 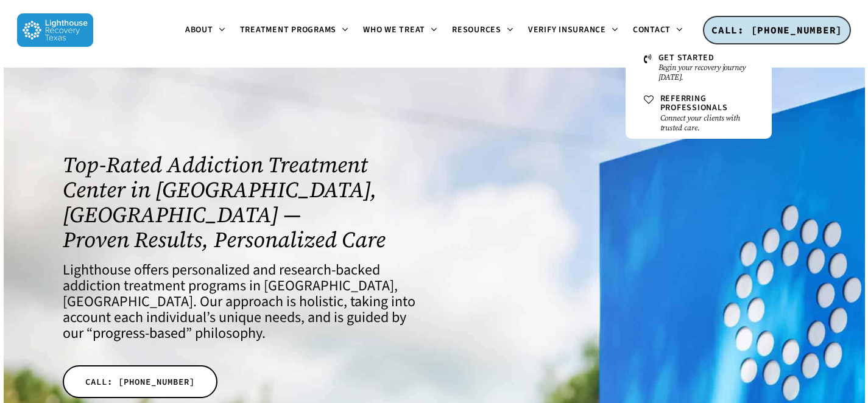 I want to click on a: progress-based, so click(x=139, y=334).